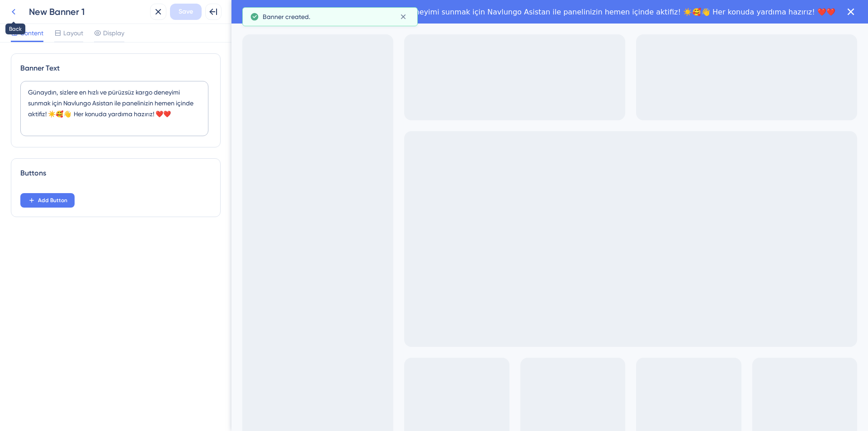 Image resolution: width=868 pixels, height=431 pixels. What do you see at coordinates (88, 12) in the screenshot?
I see `div: New Banner 1` at bounding box center [88, 12].